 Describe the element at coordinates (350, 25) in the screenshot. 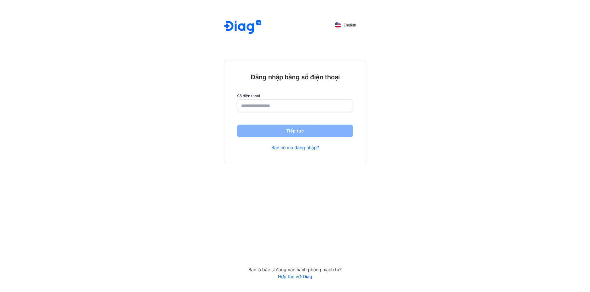

I see `span: English` at that location.